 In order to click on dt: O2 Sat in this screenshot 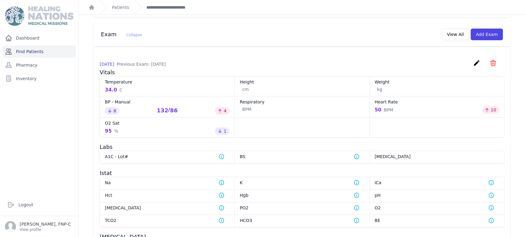, I will do `click(167, 123)`.